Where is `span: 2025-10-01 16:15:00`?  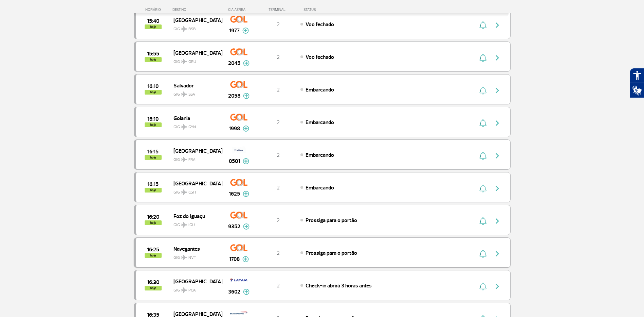 span: 2025-10-01 16:15:00 is located at coordinates (152, 152).